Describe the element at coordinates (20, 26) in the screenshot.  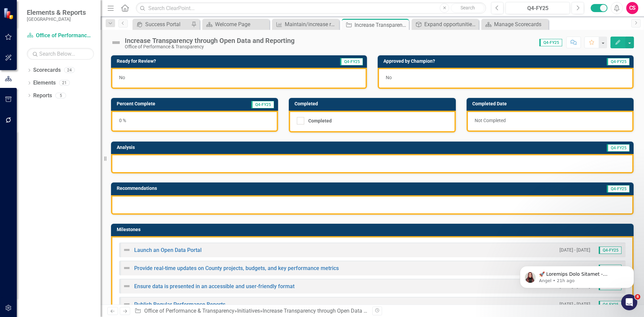
I see `img: Profile image for Angel` at that location.